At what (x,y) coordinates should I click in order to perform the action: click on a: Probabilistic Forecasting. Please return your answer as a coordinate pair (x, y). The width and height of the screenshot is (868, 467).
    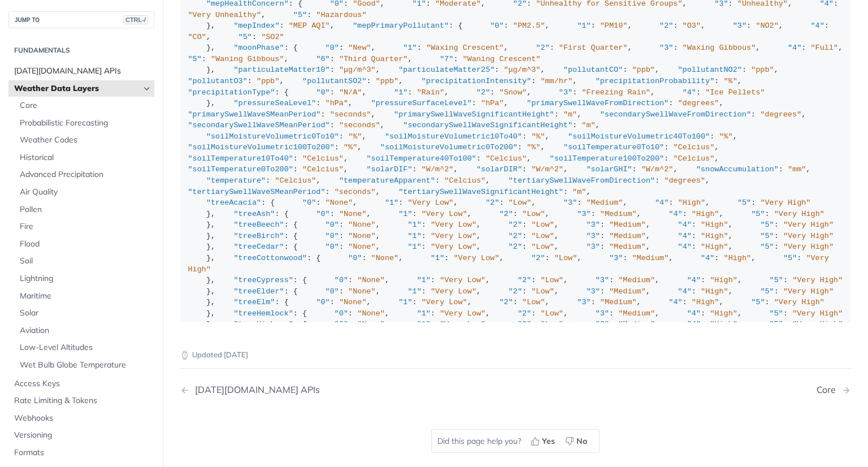
    Looking at the image, I should click on (84, 123).